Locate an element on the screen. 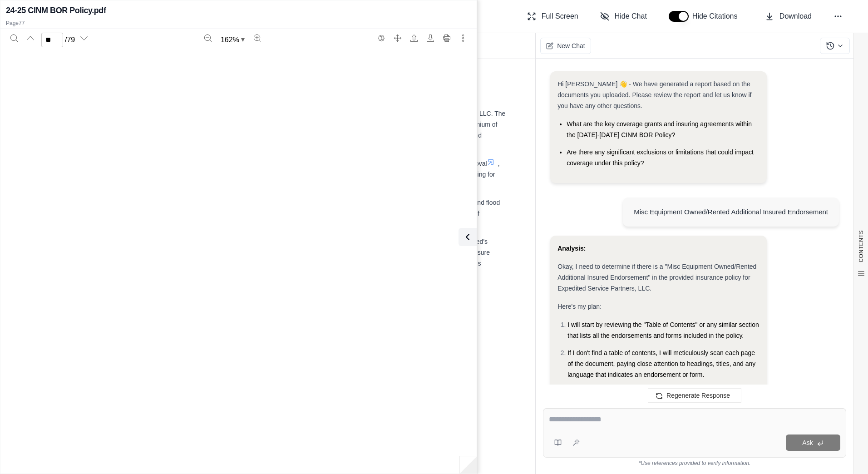 Image resolution: width=868 pixels, height=474 pixels. div: Misc Equipment Owned/Rented Additional Insured Endorsement is located at coordinates (731, 212).